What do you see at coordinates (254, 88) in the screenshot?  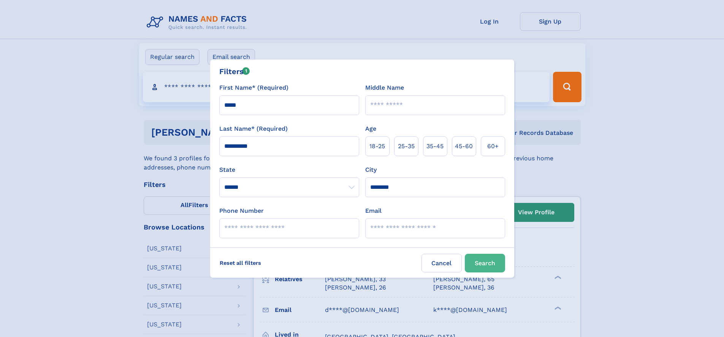 I see `label: First Name* (Required)` at bounding box center [254, 88].